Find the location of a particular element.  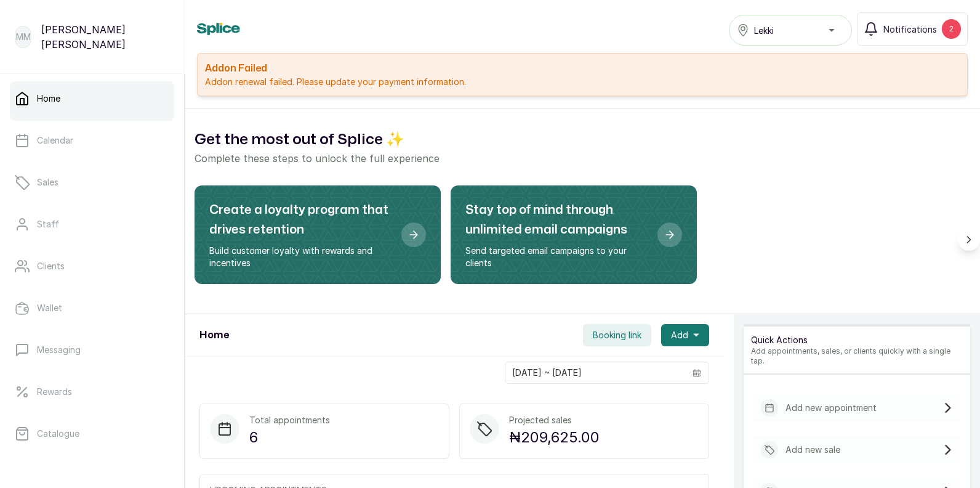

button: Lekki is located at coordinates (791, 30).